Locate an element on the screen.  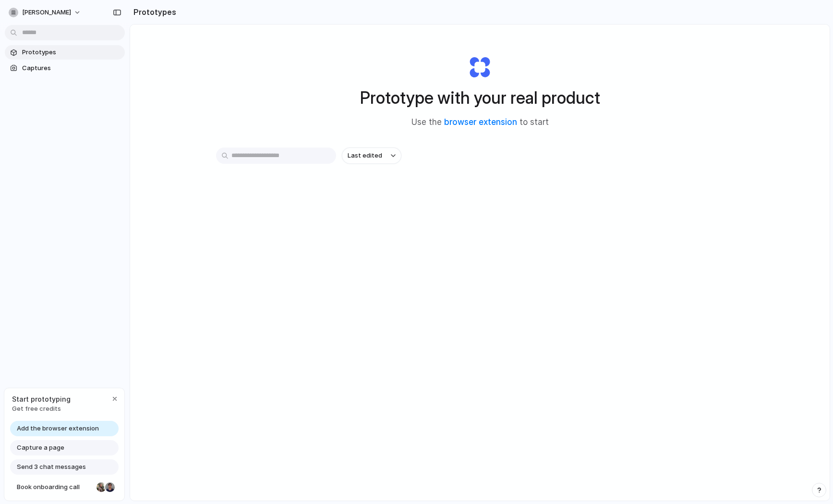
h2: Prototypes is located at coordinates (153, 12).